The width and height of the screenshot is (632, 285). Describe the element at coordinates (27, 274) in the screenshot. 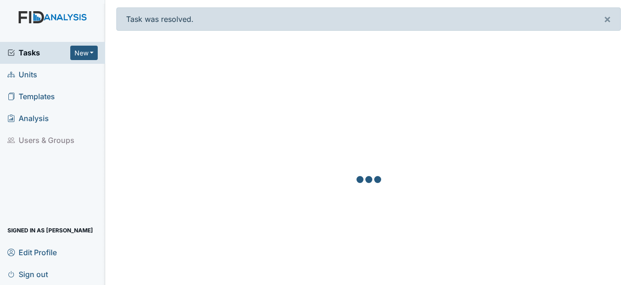

I see `span: Sign out` at that location.